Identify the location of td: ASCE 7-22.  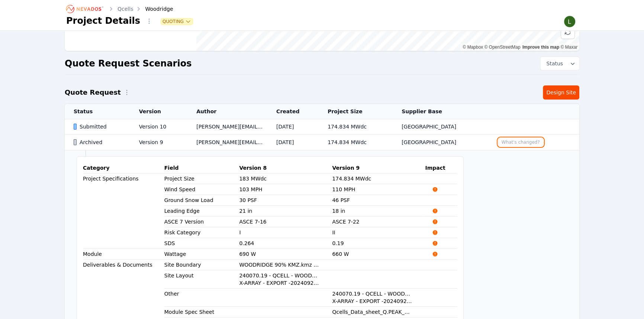
(378, 222).